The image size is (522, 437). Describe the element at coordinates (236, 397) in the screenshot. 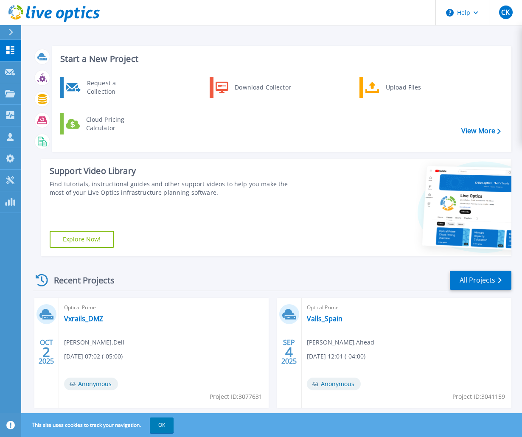

I see `span: Project ID: 3077631` at that location.